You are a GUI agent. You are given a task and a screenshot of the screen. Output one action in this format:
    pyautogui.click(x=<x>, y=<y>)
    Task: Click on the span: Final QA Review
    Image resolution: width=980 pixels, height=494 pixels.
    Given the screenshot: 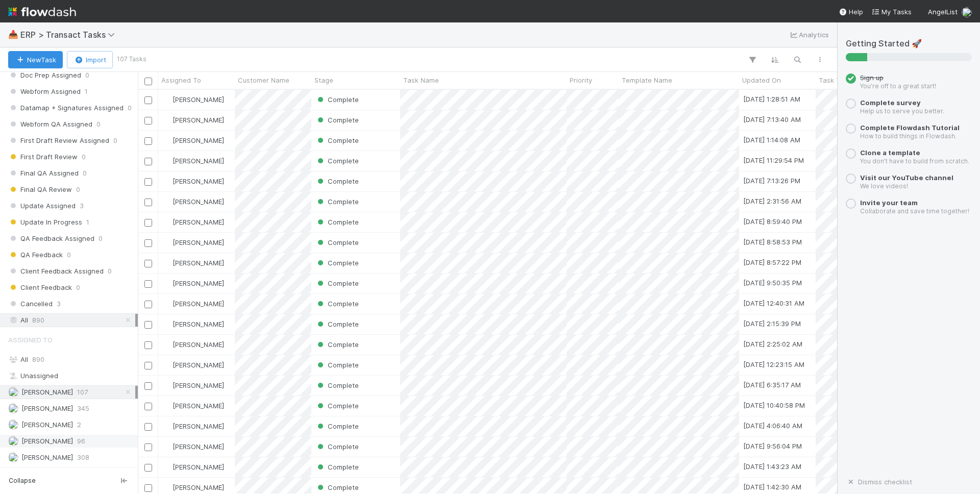 What is the action you would take?
    pyautogui.click(x=40, y=189)
    